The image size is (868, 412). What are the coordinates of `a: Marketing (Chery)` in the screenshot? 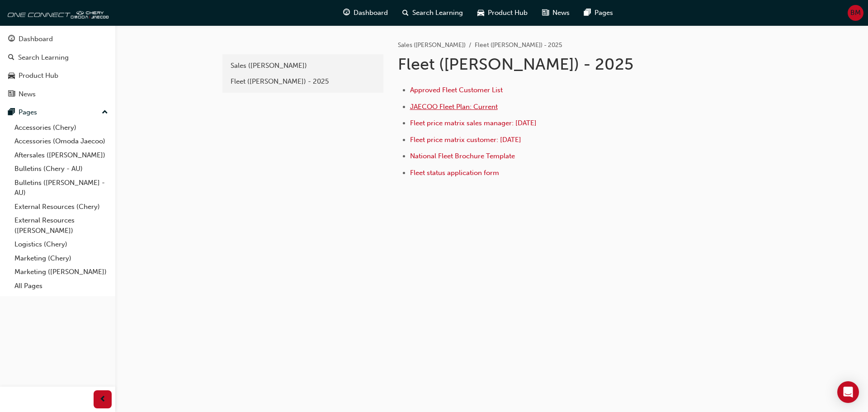 It's located at (61, 259).